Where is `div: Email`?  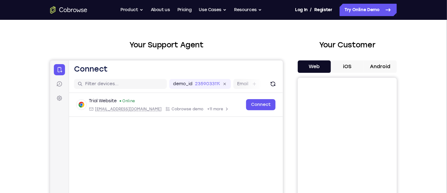 div: Email is located at coordinates (75, 49).